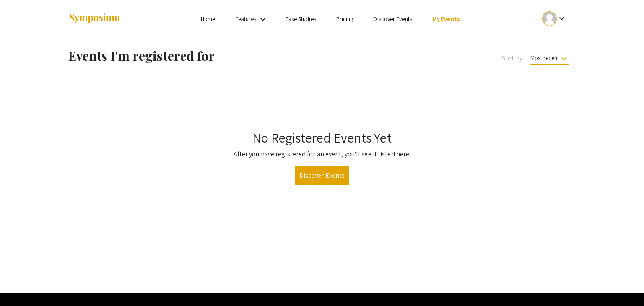  What do you see at coordinates (300, 19) in the screenshot?
I see `a: Case Studies` at bounding box center [300, 19].